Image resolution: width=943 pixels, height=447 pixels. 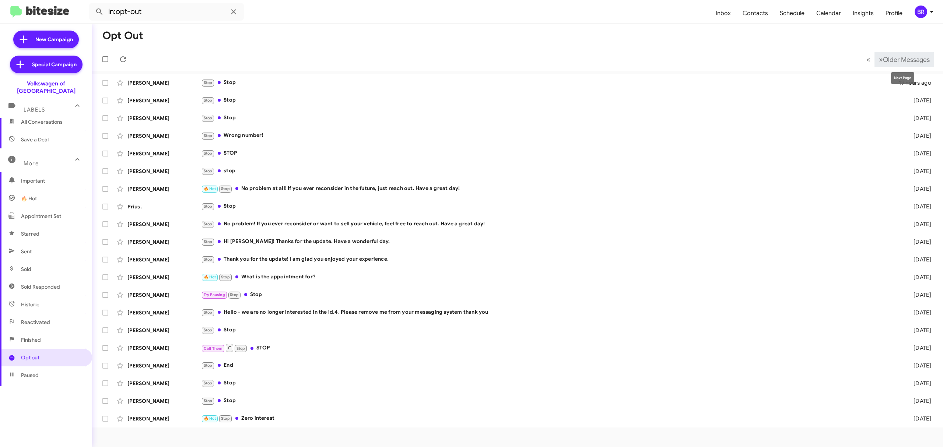 I want to click on div: End, so click(x=550, y=365).